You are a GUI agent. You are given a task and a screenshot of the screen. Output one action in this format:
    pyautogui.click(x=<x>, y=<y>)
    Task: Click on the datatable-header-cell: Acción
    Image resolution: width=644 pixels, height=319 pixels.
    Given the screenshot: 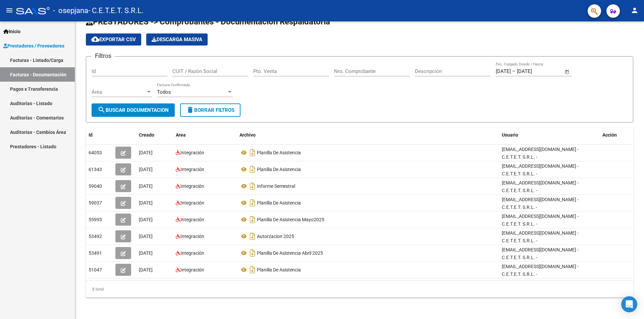 What is the action you would take?
    pyautogui.click(x=616, y=135)
    